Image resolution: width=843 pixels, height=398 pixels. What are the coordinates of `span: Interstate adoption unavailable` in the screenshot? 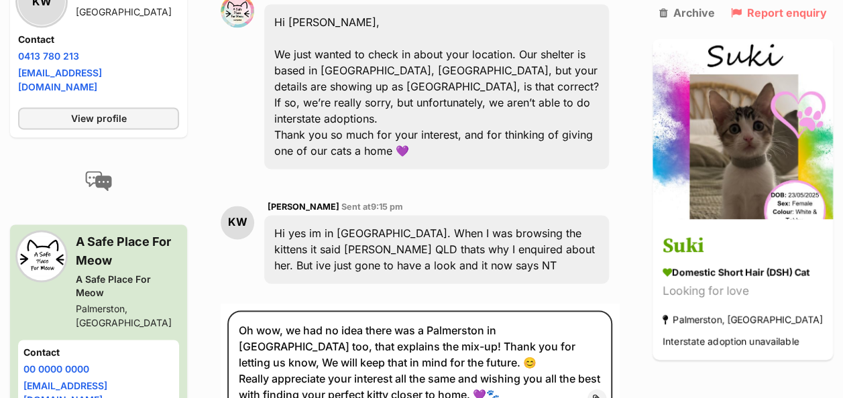 It's located at (731, 341).